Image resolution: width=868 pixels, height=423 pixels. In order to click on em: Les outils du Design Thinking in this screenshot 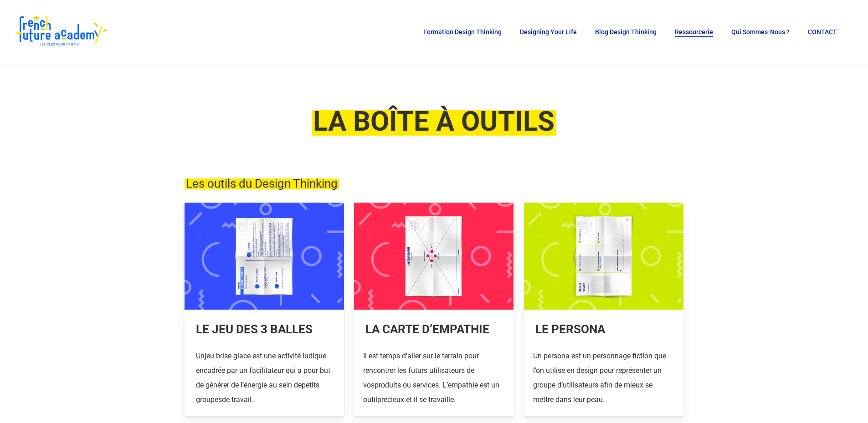, I will do `click(262, 183)`.